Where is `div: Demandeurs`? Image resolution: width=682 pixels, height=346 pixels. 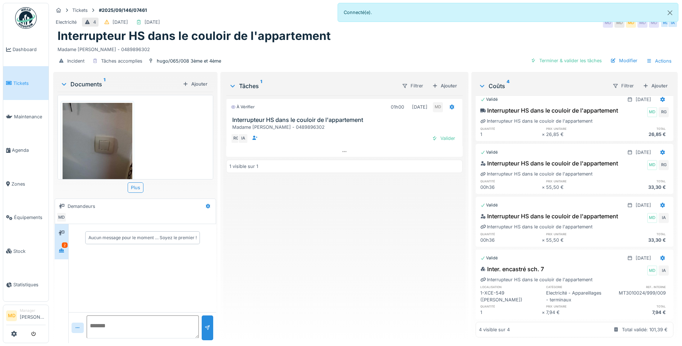
div: Demandeurs is located at coordinates (81, 206).